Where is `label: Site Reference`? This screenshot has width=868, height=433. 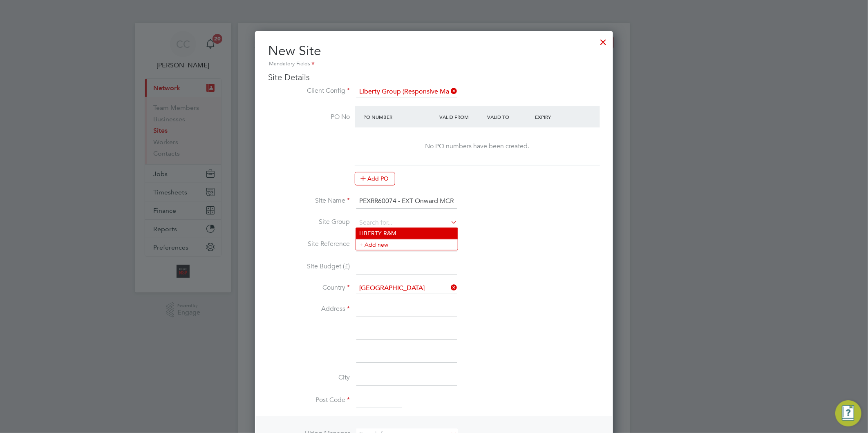 label: Site Reference is located at coordinates (309, 244).